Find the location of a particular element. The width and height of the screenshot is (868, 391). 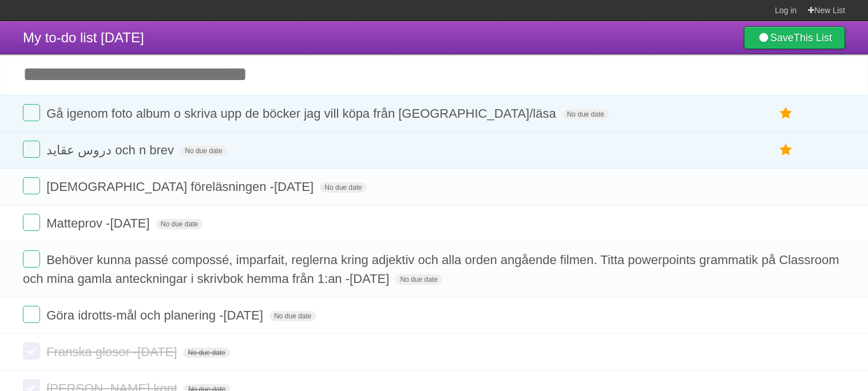

b: This List is located at coordinates (812, 38).